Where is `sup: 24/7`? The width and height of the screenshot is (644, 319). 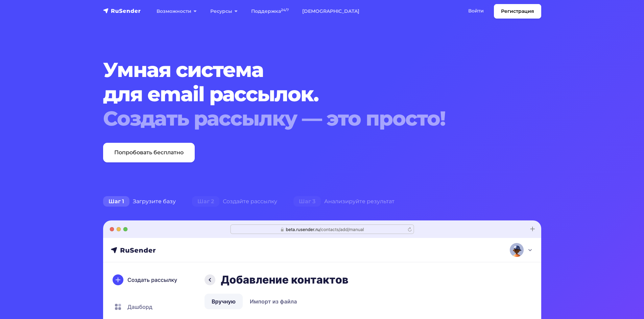
sup: 24/7 is located at coordinates (285, 10).